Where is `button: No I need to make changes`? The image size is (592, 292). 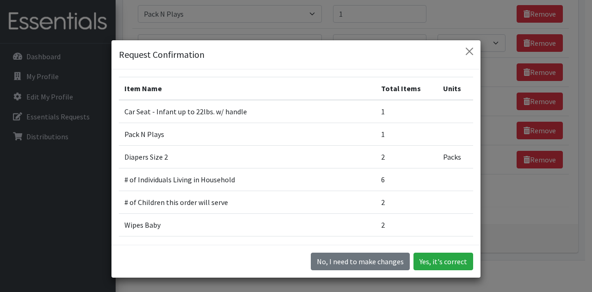 button: No I need to make changes is located at coordinates (360, 261).